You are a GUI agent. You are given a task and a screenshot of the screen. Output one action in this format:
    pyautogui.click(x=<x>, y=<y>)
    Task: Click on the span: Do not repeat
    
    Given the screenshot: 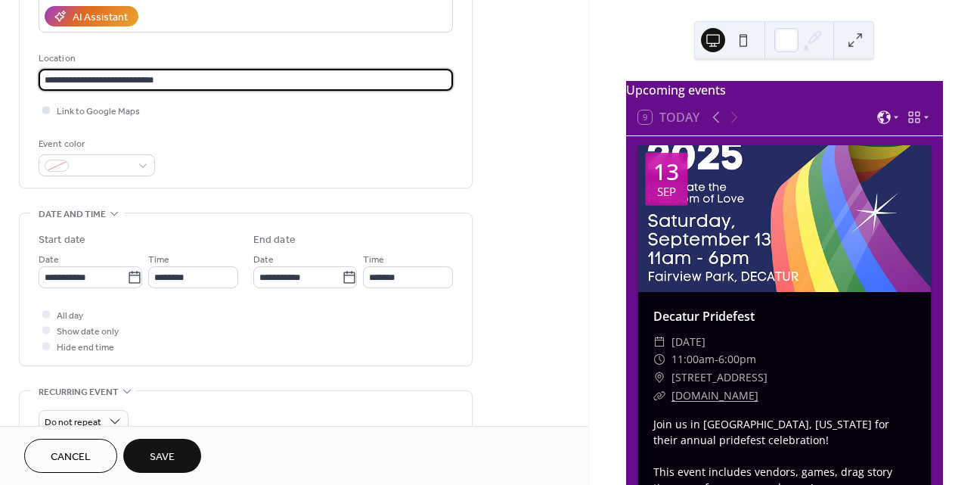 What is the action you would take?
    pyautogui.click(x=73, y=422)
    